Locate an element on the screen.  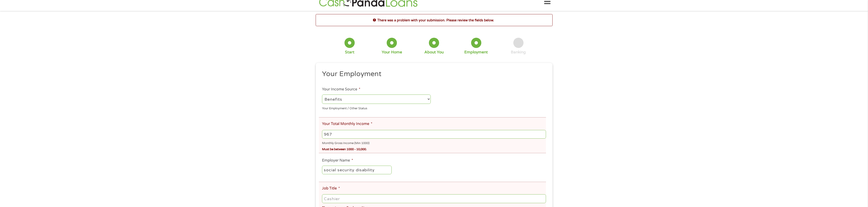
label: Employer Name is located at coordinates (338, 160).